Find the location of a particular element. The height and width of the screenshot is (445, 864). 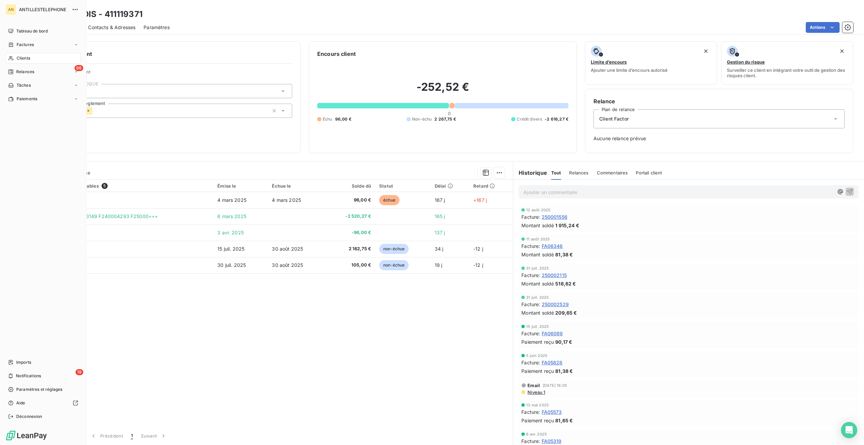

div: Retard is located at coordinates (491, 186).